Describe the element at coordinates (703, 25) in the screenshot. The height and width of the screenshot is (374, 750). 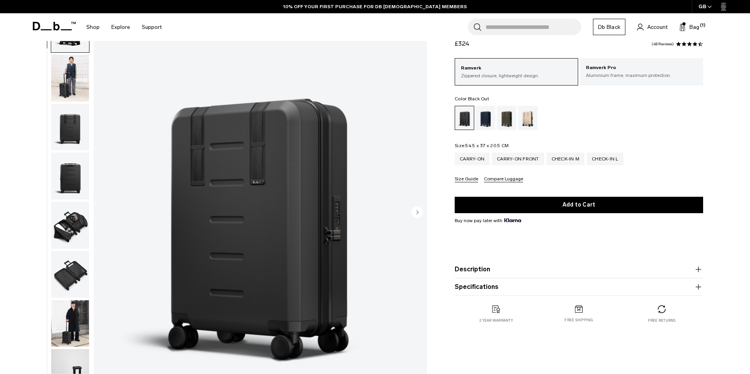
I see `span: (1)` at that location.